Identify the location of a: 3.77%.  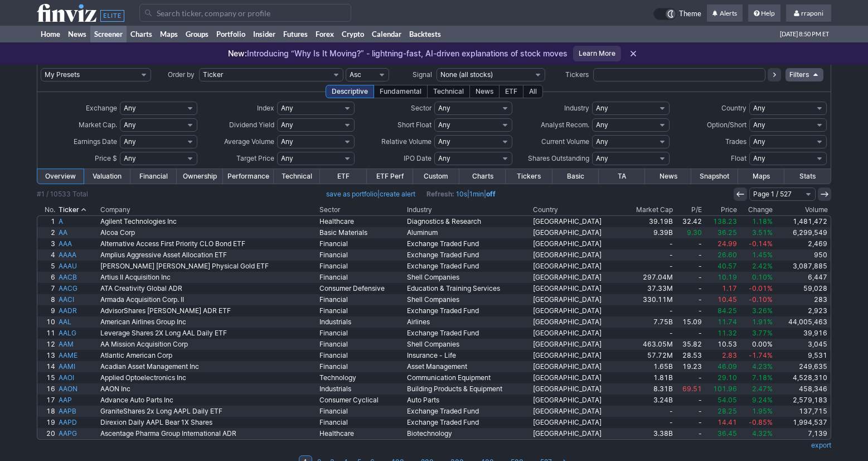
(756, 333).